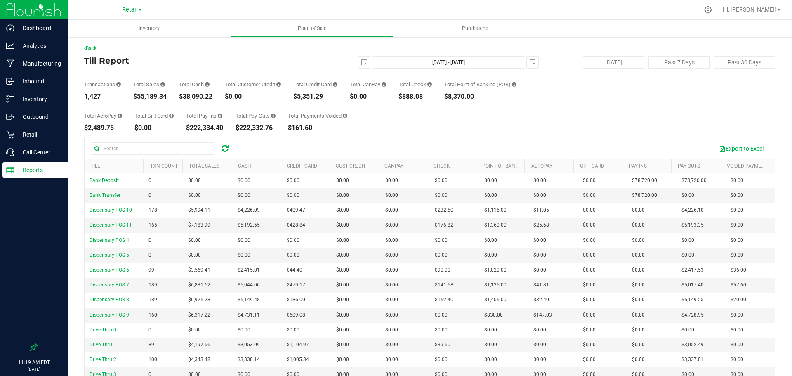 The height and width of the screenshot is (376, 792). Describe the element at coordinates (39, 99) in the screenshot. I see `p: Inventory` at that location.